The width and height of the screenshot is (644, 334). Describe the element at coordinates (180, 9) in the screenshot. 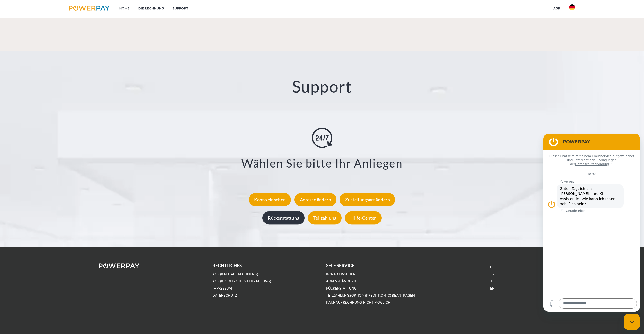

I see `a: SUPPORT` at that location.